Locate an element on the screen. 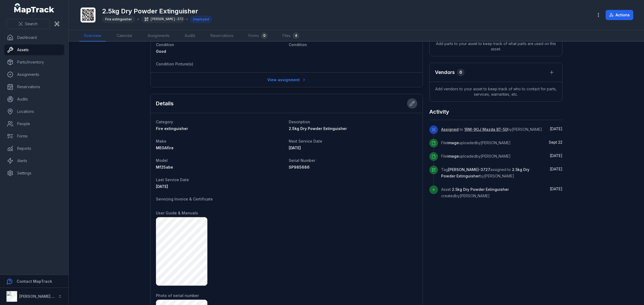  span: Last Service Date is located at coordinates (172, 179).